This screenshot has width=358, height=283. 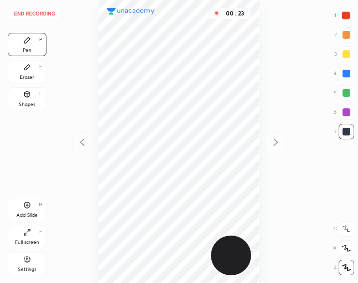 I want to click on div: Shapes, so click(x=27, y=105).